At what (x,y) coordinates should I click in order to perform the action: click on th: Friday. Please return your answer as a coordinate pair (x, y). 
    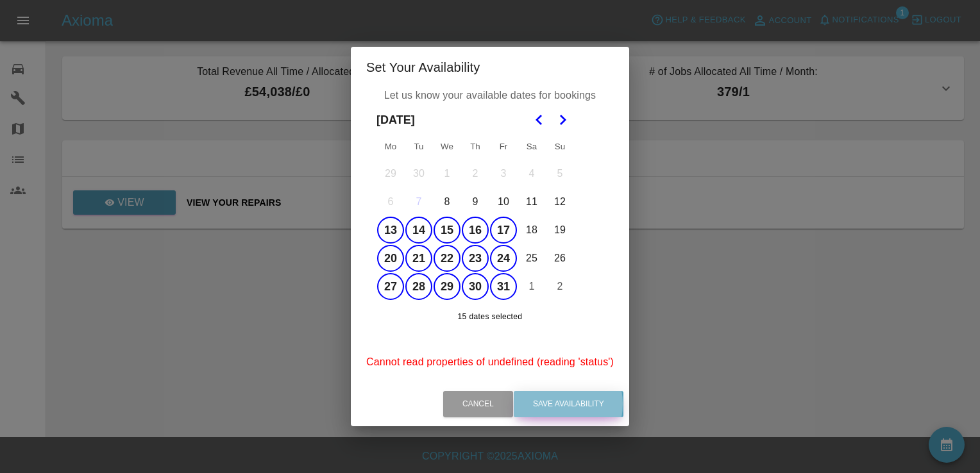
    Looking at the image, I should click on (504, 147).